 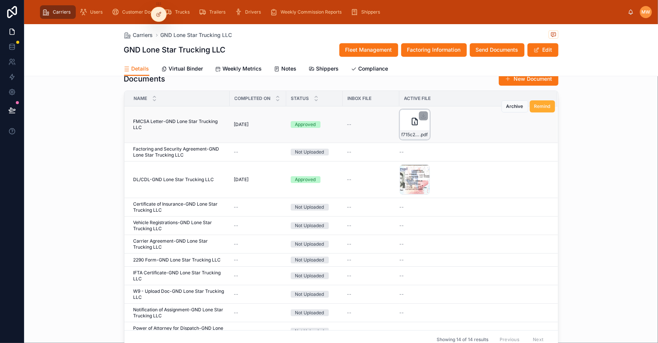 I want to click on span: Fleet Management, so click(x=369, y=50).